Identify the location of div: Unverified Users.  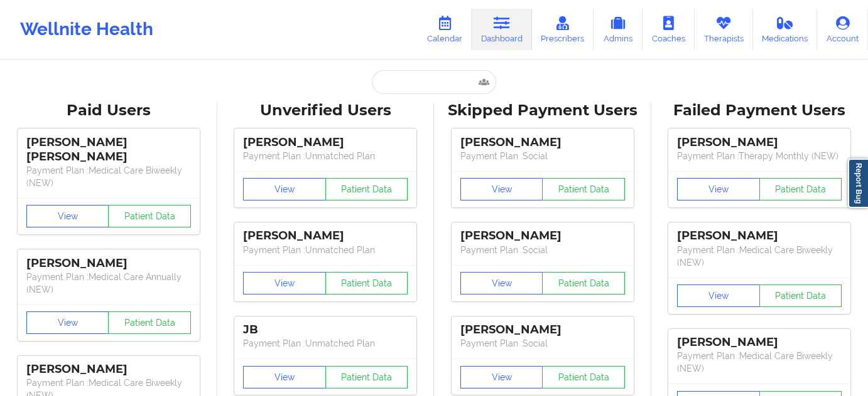
(326, 111).